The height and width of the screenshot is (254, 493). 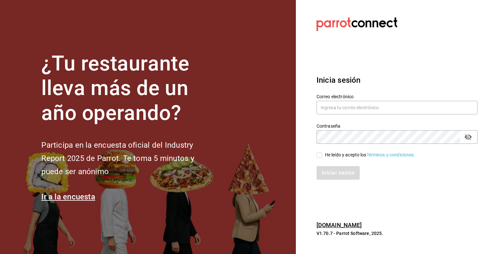 What do you see at coordinates (129, 88) in the screenshot?
I see `h1: ¿Tu restaurante lleva más de un año operando?` at bounding box center [129, 88].